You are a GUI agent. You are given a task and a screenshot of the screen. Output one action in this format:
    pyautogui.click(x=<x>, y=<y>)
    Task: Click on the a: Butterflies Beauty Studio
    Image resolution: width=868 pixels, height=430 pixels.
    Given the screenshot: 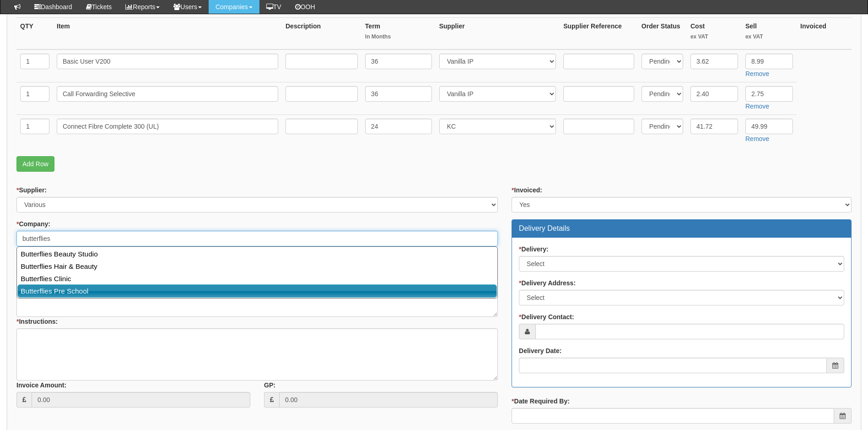 What is the action you would take?
    pyautogui.click(x=257, y=254)
    